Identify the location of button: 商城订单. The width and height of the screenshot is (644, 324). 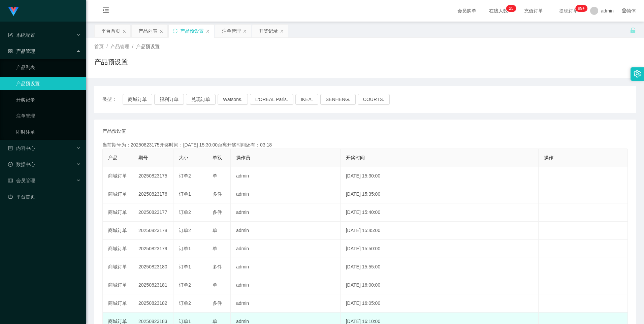
(137, 99).